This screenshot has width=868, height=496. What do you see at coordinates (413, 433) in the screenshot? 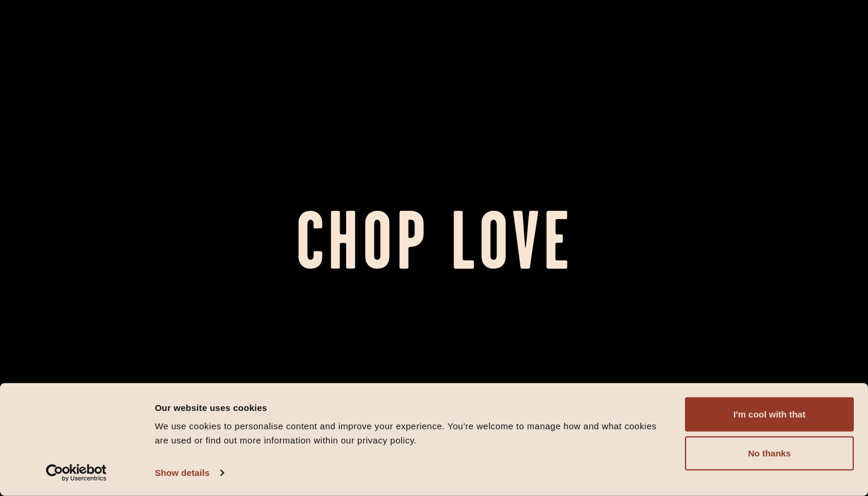
I see `div: We use cookies to personalise content and improve your experience. You're welcome to manage how a...` at bounding box center [413, 433].